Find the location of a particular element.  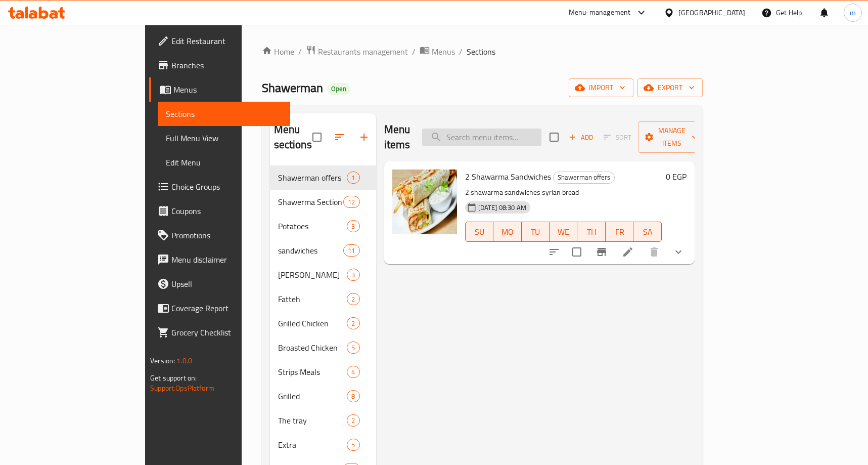

div: Extra5 is located at coordinates (323, 445).